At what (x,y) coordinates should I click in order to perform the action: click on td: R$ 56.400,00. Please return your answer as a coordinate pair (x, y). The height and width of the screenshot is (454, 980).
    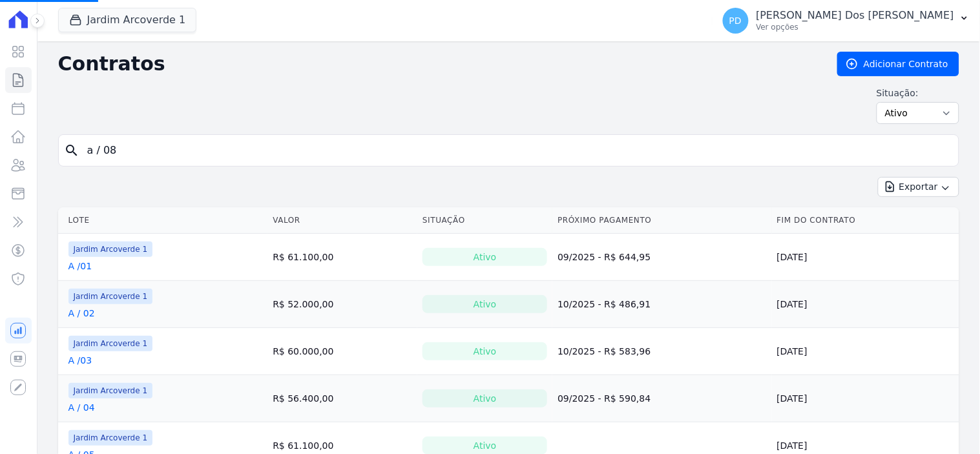
    Looking at the image, I should click on (343, 398).